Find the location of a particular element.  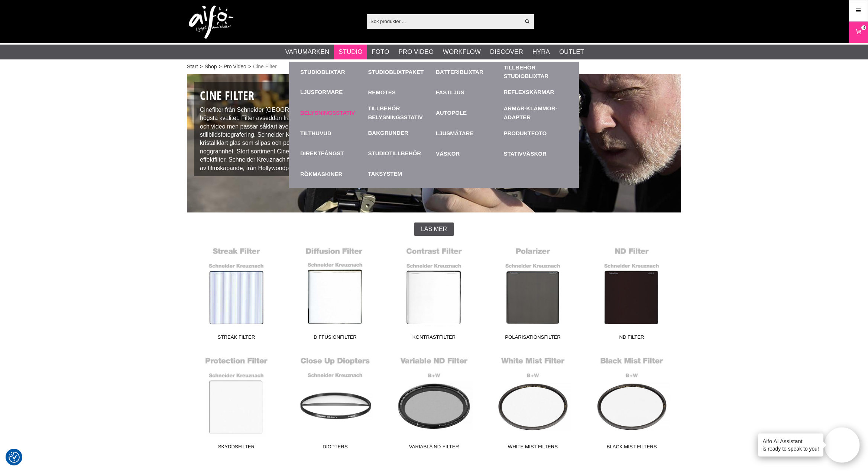

a: Reflexskärmar is located at coordinates (529, 92).